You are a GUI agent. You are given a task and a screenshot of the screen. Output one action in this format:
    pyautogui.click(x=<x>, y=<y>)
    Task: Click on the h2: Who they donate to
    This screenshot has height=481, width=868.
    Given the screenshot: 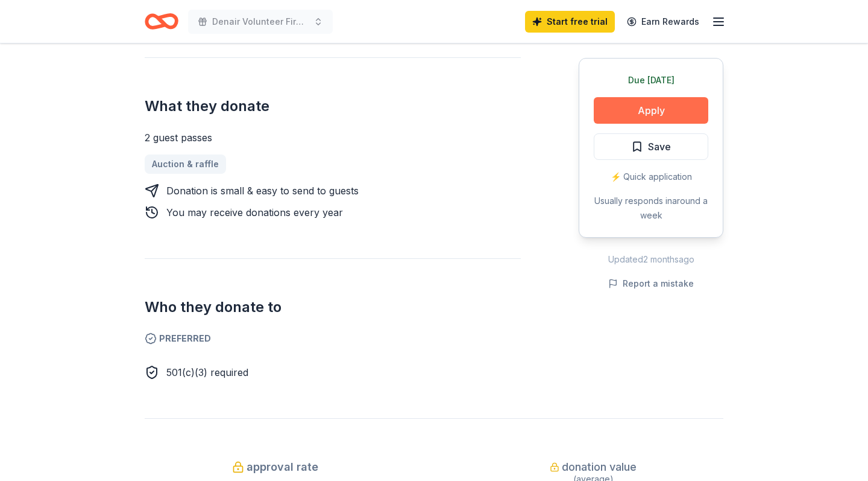 What is the action you would take?
    pyautogui.click(x=333, y=307)
    